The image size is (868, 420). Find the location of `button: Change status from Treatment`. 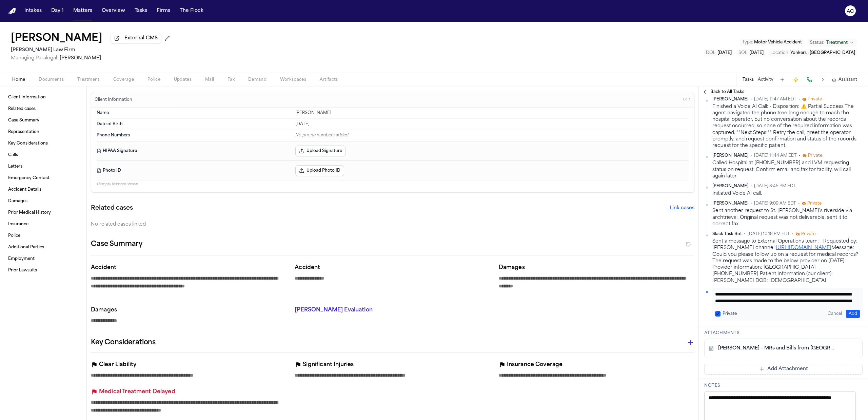

button: Change status from Treatment is located at coordinates (832, 42).